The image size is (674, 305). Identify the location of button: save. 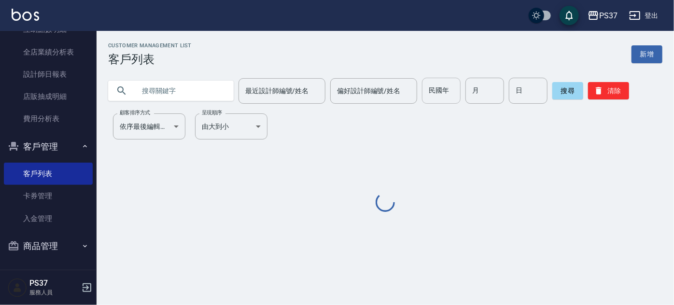
(569, 15).